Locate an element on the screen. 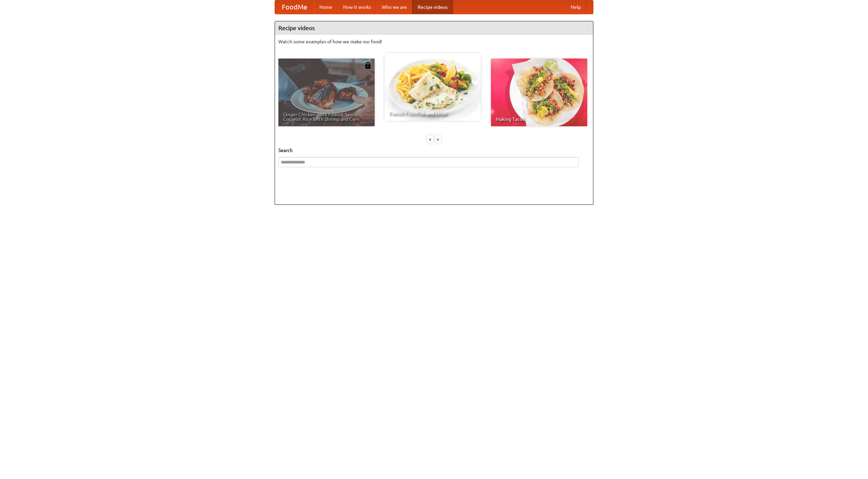 This screenshot has height=479, width=868. a: FoodMe is located at coordinates (295, 7).